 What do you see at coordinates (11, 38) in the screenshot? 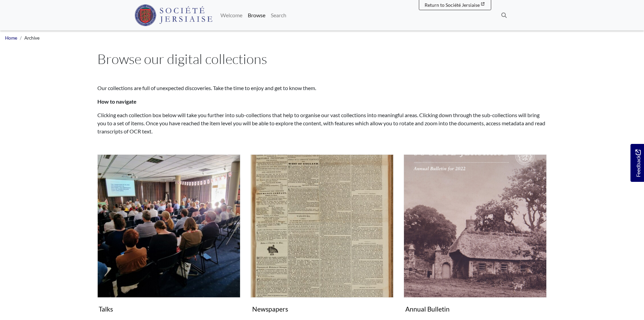
I see `a: Home` at bounding box center [11, 38].